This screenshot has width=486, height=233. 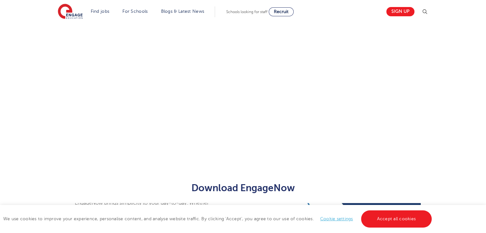 What do you see at coordinates (218, 219) in the screenshot?
I see `span: We use cookies to improve your experience, personalise content, and analyse website traffic. By c...` at bounding box center [218, 219].